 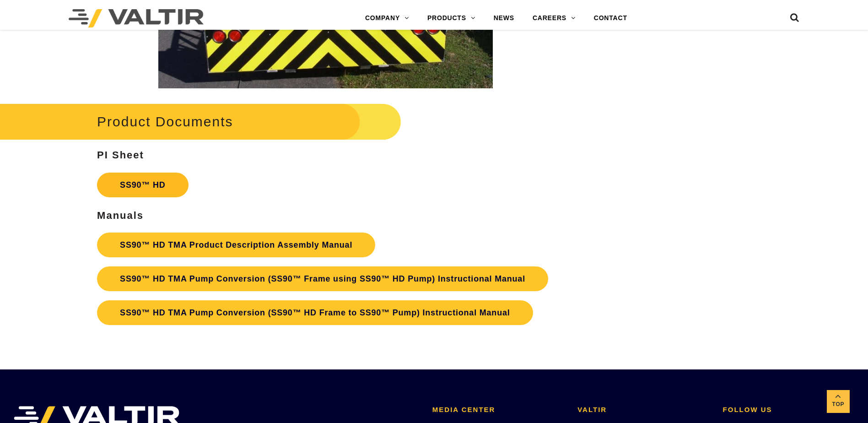 What do you see at coordinates (236, 245) in the screenshot?
I see `a: SS90™ HD TMA Product Description Assembly Manual` at bounding box center [236, 245].